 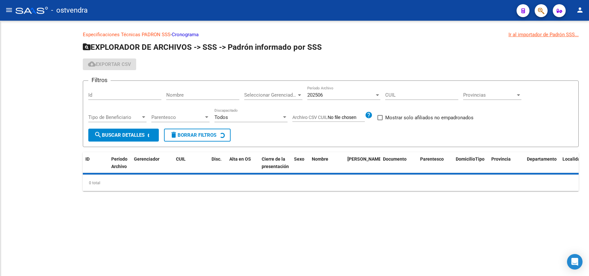 I want to click on span: Cierre de la presentación, so click(x=275, y=163).